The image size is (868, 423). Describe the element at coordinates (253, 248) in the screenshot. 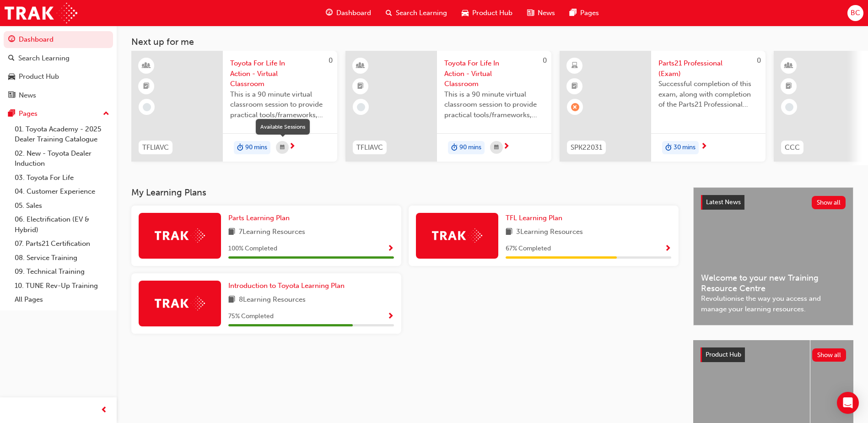

I see `span: 100 % Completed` at that location.